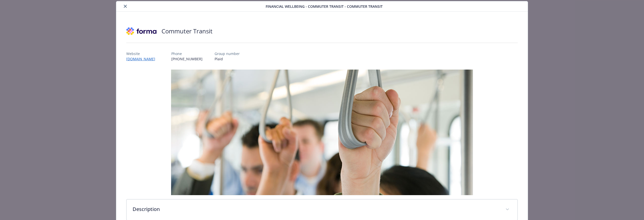 This screenshot has width=644, height=220. Describe the element at coordinates (141, 31) in the screenshot. I see `img: Forma, Inc.` at that location.